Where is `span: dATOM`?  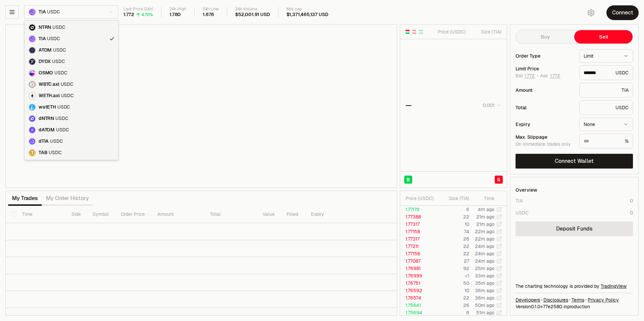
span: dATOM is located at coordinates (47, 130).